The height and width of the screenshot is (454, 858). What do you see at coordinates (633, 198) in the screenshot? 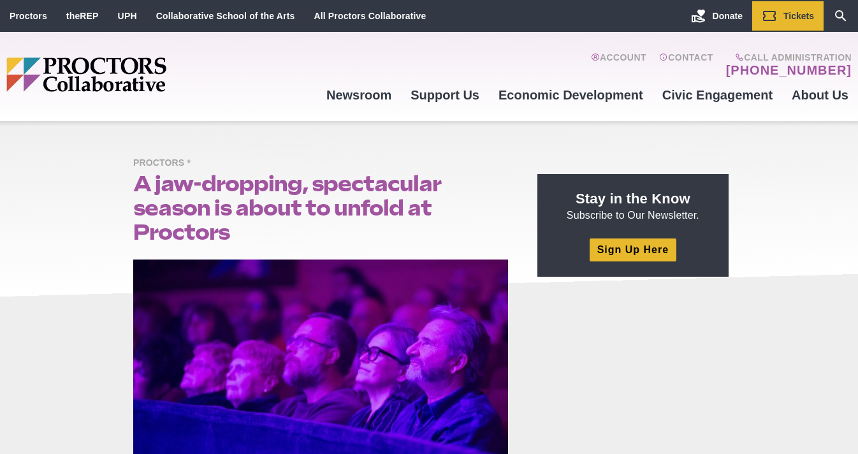
I see `strong: Stay in the Know` at bounding box center [633, 198].